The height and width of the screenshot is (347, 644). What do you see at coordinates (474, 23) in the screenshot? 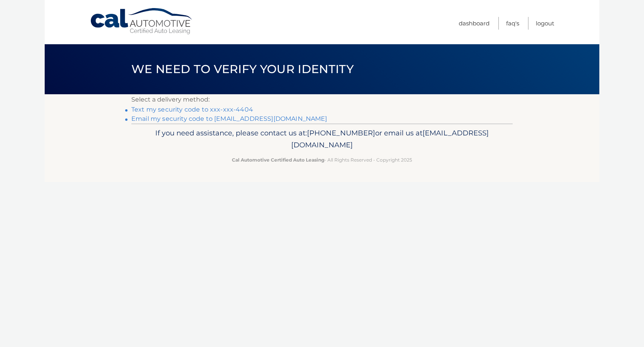
I see `a: Dashboard` at bounding box center [474, 23].